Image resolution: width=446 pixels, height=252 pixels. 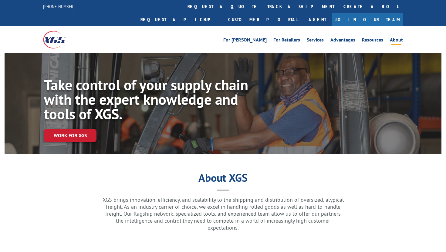 What do you see at coordinates (223, 180) in the screenshot?
I see `h1: About XGS` at bounding box center [223, 180].